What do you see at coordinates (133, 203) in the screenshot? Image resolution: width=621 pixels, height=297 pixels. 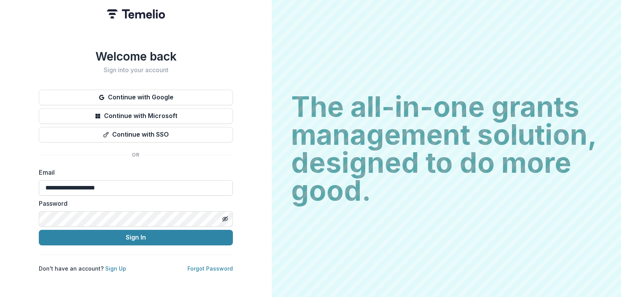 I see `label: Password` at bounding box center [133, 203].